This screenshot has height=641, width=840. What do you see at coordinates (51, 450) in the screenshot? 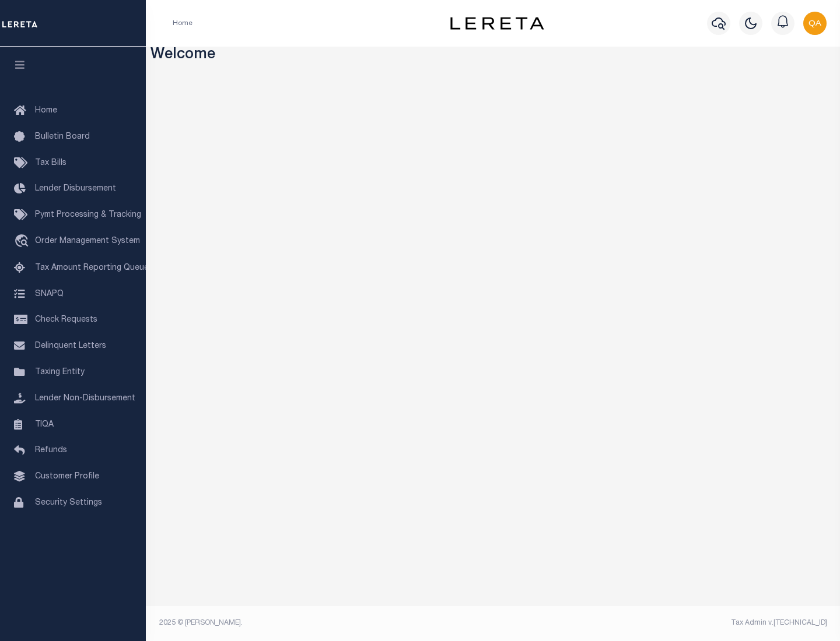
I see `span: Refunds` at bounding box center [51, 450].